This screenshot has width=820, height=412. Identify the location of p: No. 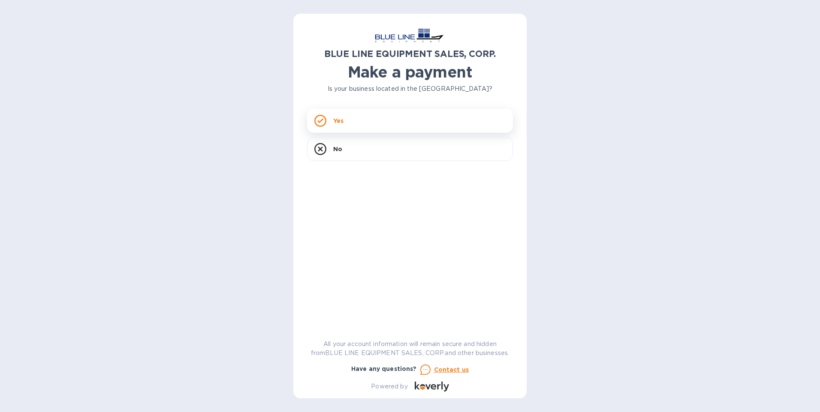
(337, 149).